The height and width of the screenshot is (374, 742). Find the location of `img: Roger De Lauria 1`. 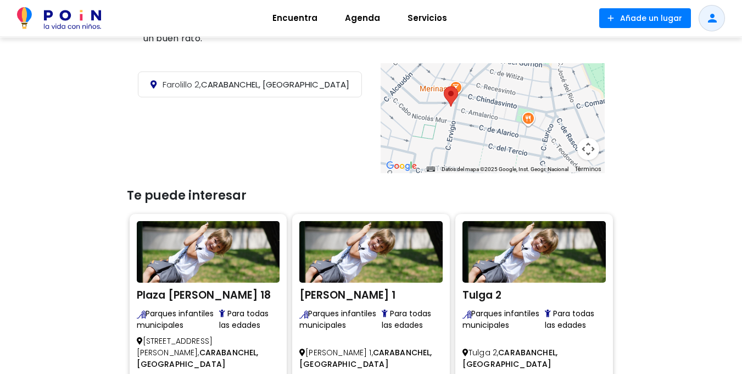

img: Roger De Lauria 1 is located at coordinates (371, 252).